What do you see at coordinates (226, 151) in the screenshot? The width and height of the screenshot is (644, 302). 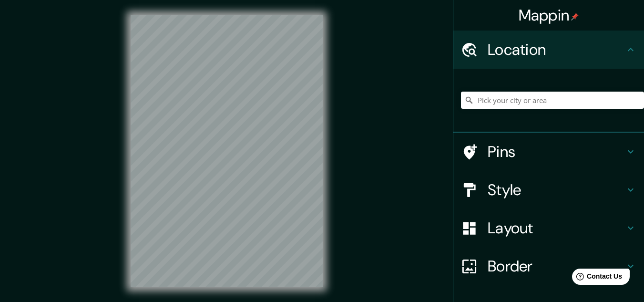 I see `canvas: Map` at bounding box center [226, 151].